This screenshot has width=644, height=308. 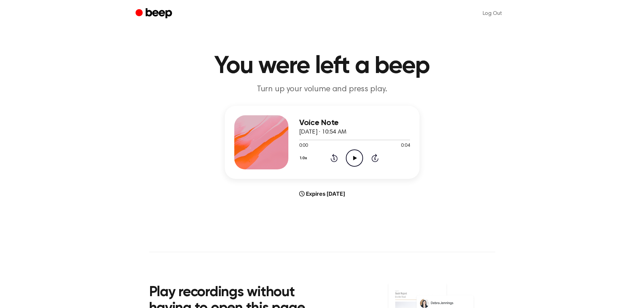 I want to click on button: 1.0x, so click(x=304, y=158).